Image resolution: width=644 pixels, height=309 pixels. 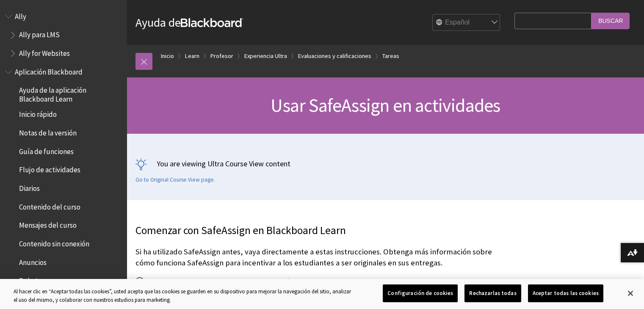 I want to click on span: Contenido del curso, so click(x=50, y=205).